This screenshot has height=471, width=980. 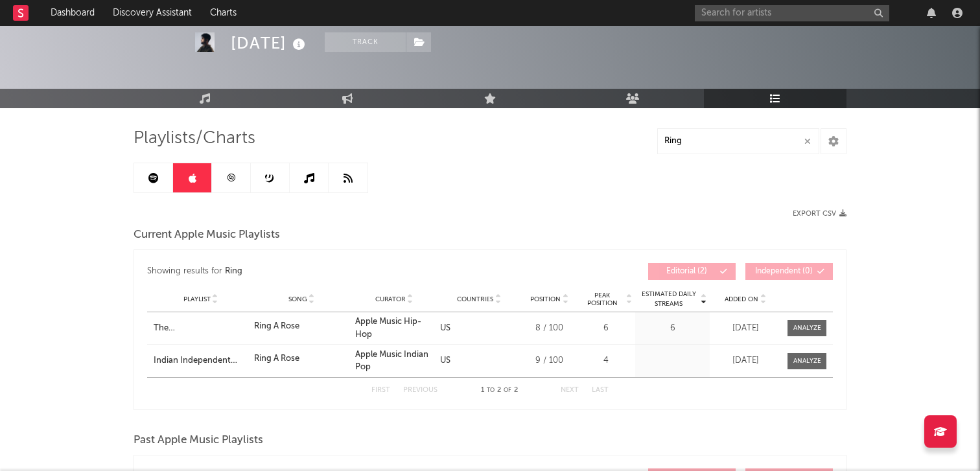 What do you see at coordinates (198, 441) in the screenshot?
I see `span: Past Apple Music Playlists` at bounding box center [198, 441].